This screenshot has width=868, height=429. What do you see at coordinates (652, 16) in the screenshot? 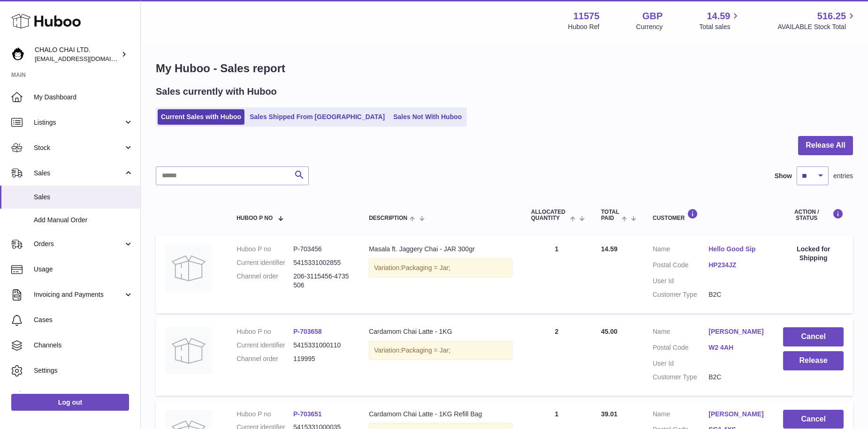
I see `strong: GBP` at bounding box center [652, 16].